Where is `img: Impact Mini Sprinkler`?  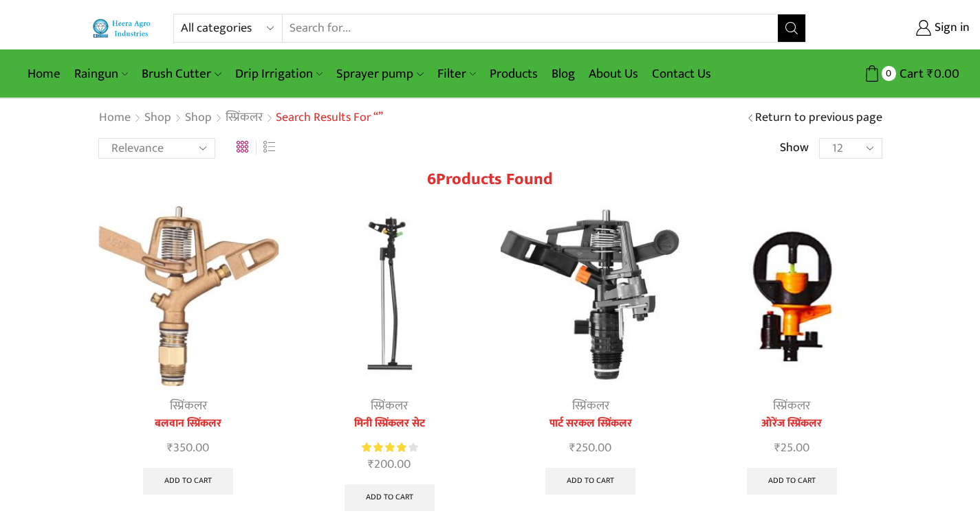 img: Impact Mini Sprinkler is located at coordinates (389, 296).